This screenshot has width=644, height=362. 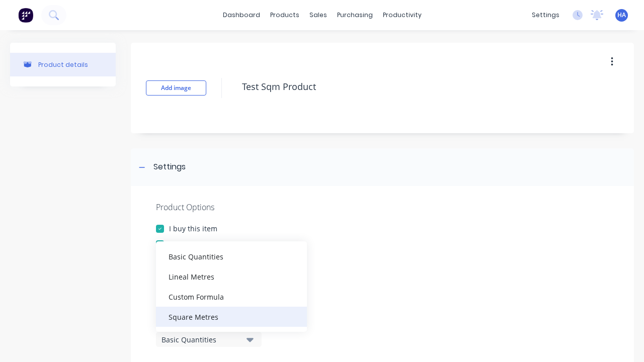 I want to click on button: Product details, so click(x=63, y=64).